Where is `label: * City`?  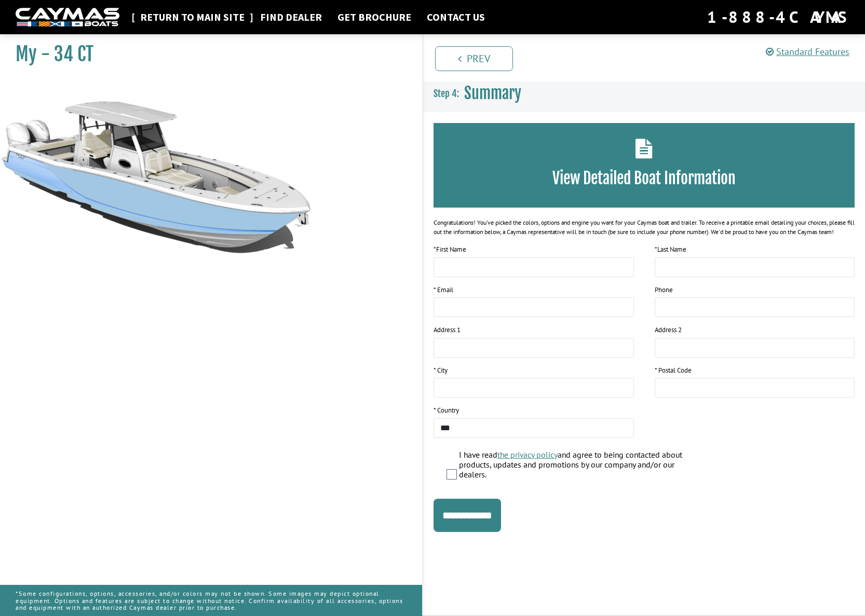 label: * City is located at coordinates (440, 371).